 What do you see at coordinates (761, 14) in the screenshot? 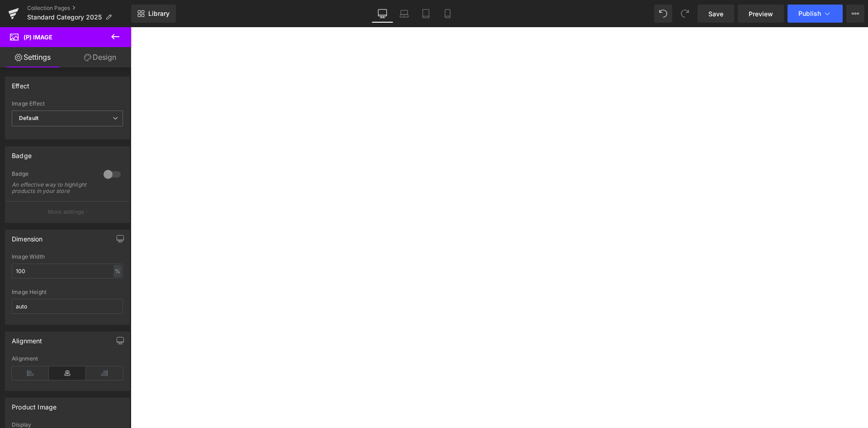
I see `span: Preview` at bounding box center [761, 14].